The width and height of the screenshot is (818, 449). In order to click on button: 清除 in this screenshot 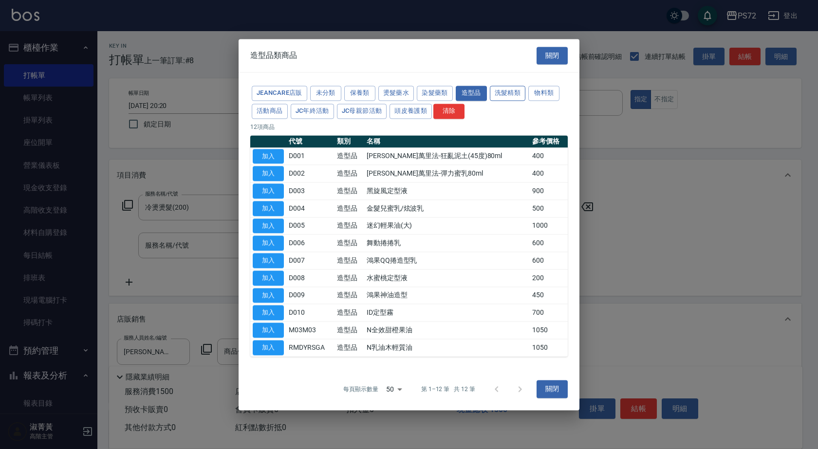, I will do `click(449, 111)`.